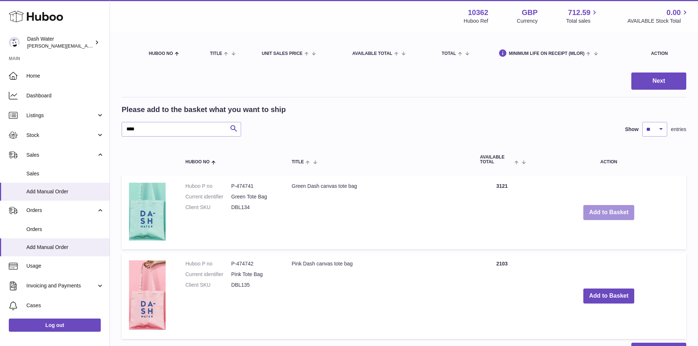 Image resolution: width=698 pixels, height=346 pixels. What do you see at coordinates (449, 53) in the screenshot?
I see `span: Total` at bounding box center [449, 53].